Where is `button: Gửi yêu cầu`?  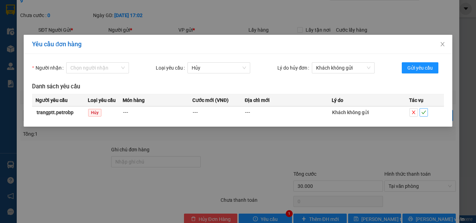 button: Gửi yêu cầu is located at coordinates (420, 68).